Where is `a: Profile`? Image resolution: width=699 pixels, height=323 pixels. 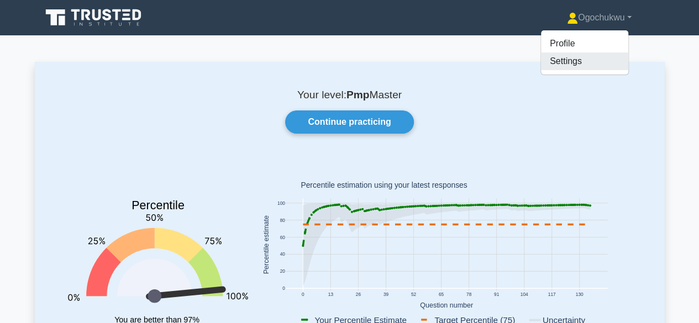 a: Profile is located at coordinates (584, 44).